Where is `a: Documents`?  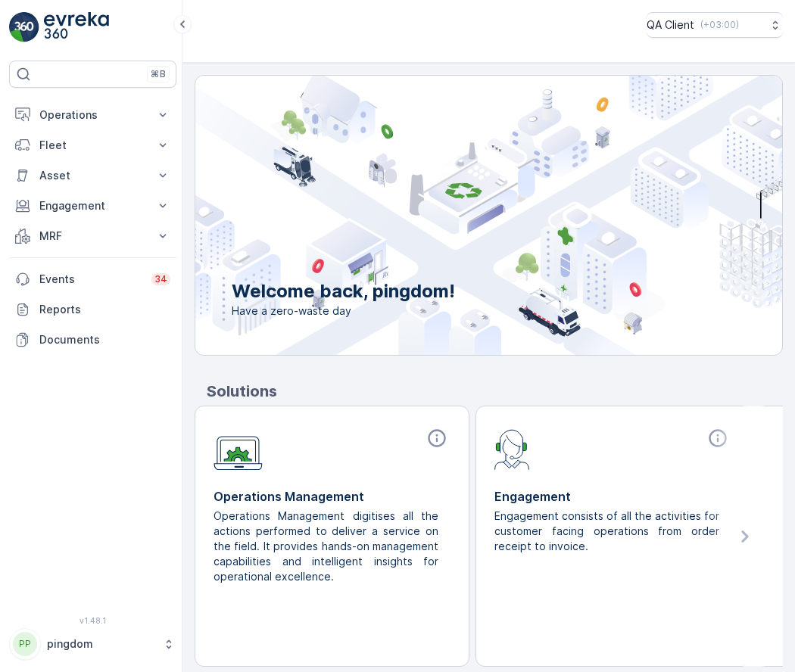
a: Documents is located at coordinates (92, 340).